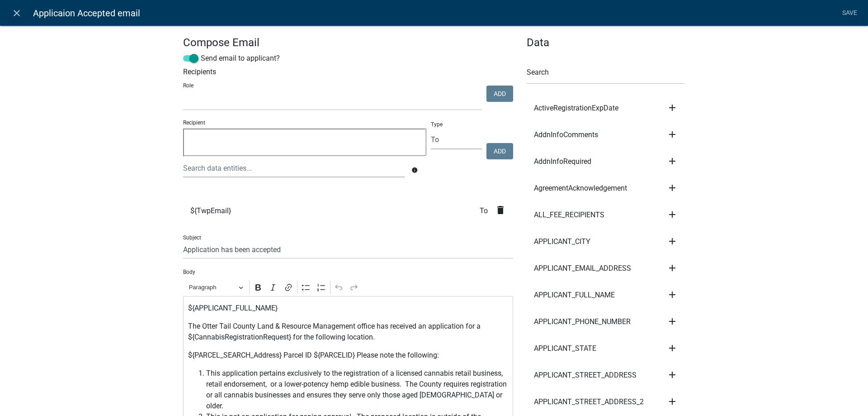  I want to click on h6: Recipients, so click(349, 71).